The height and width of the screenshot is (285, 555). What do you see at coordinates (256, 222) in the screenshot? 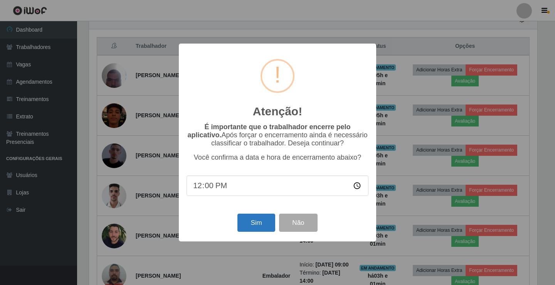
I see `button: Sim` at bounding box center [256, 222].